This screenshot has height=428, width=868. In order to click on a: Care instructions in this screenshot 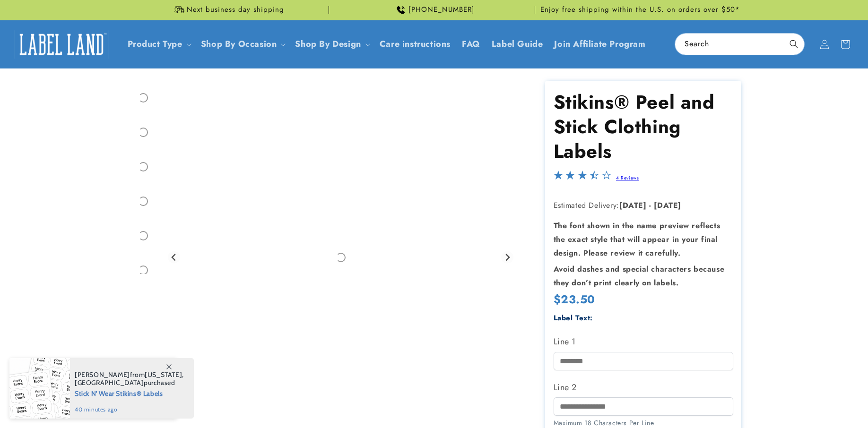, I will do `click(415, 44)`.